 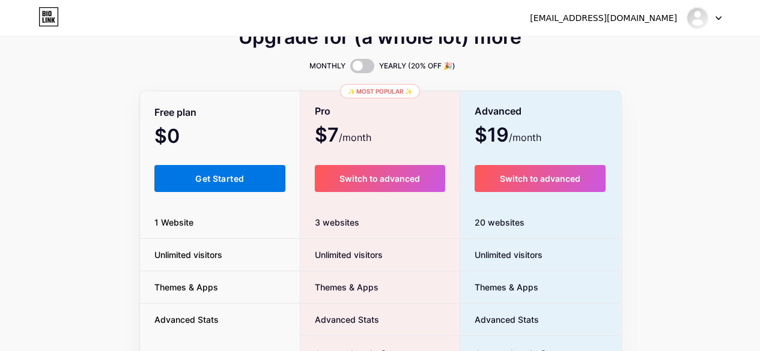 I want to click on span: Advanced, so click(x=498, y=111).